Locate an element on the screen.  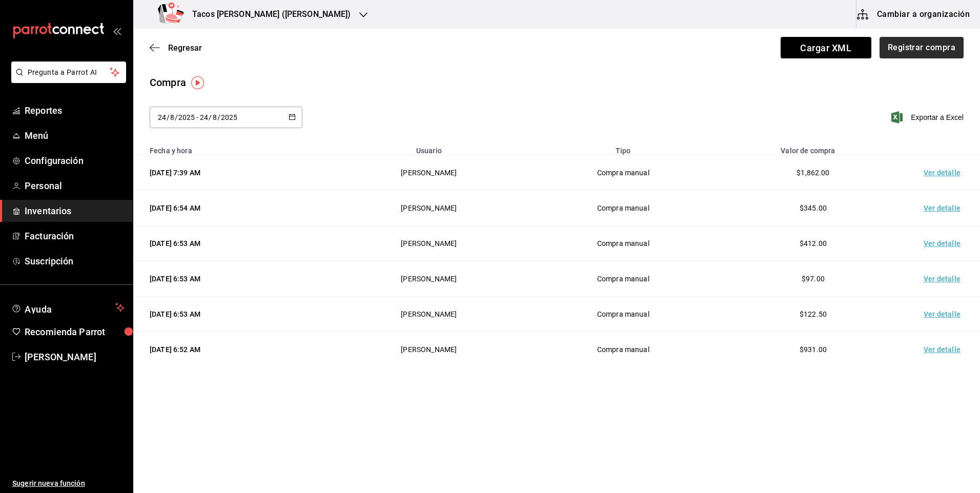
a: Pregunta a Parrot AI is located at coordinates (67, 79).